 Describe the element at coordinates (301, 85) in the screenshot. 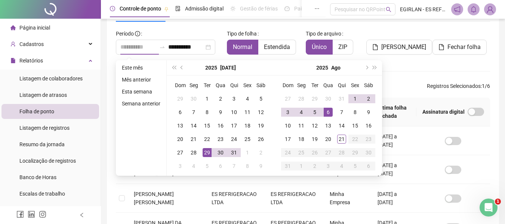

I see `th: Seg` at that location.